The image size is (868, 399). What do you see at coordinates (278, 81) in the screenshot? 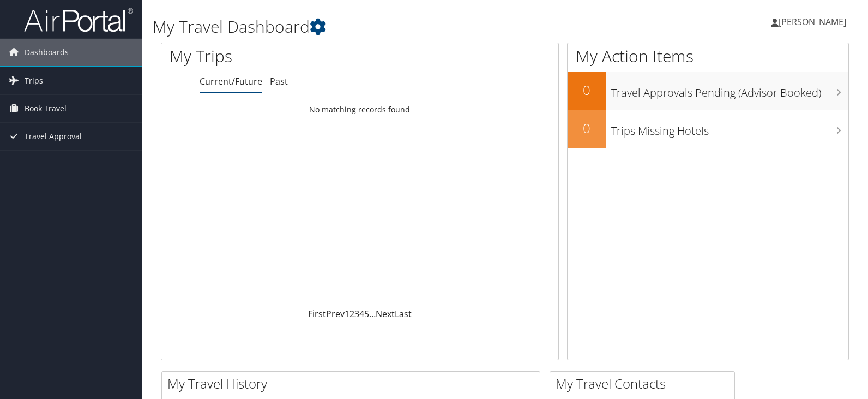
I see `a: Past` at bounding box center [278, 81].